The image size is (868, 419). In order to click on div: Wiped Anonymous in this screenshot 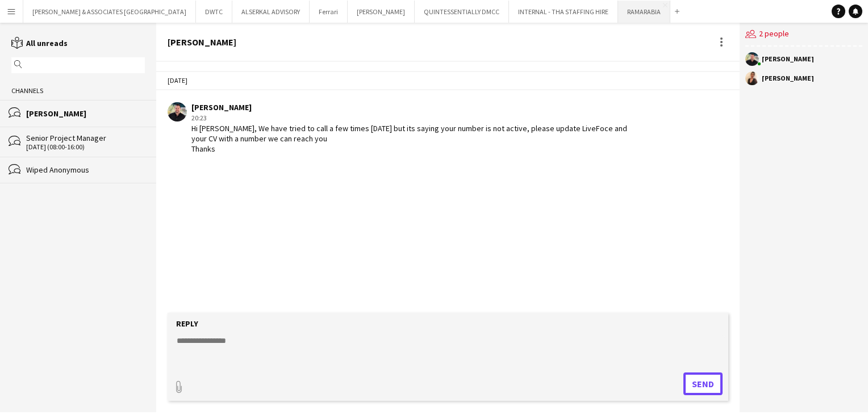, I will do `click(85, 170)`.